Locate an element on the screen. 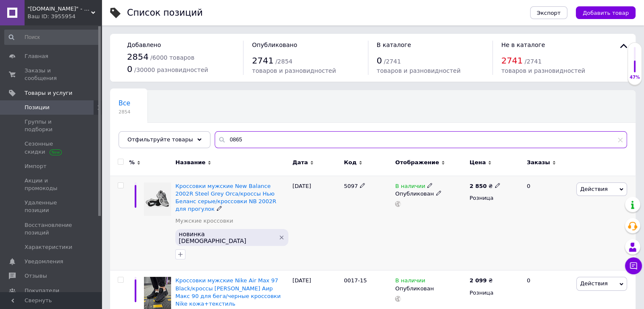  span: Заказы is located at coordinates (538, 162).